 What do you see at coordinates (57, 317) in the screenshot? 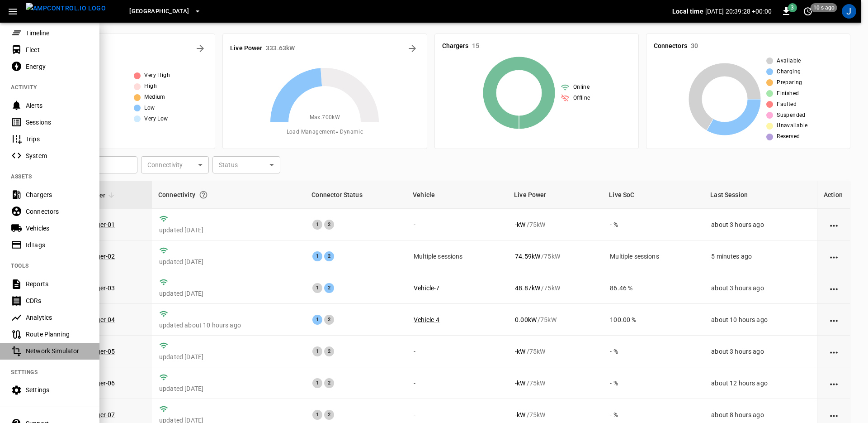
I see `div: Analytics` at bounding box center [57, 317].